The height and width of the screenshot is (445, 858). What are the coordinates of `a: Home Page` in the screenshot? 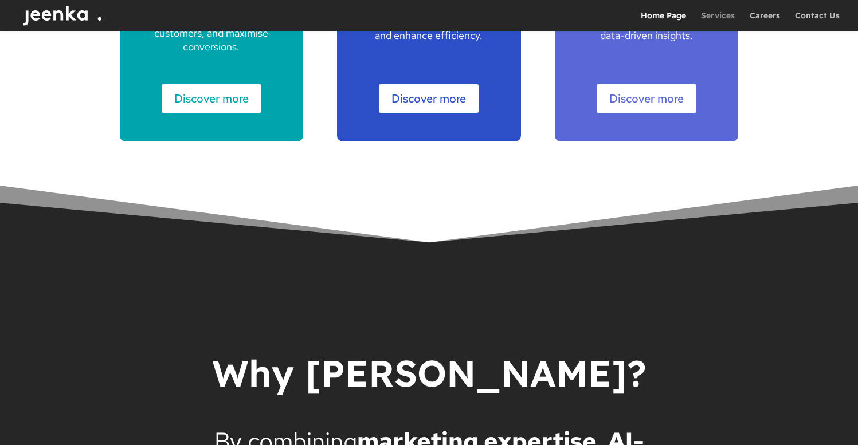 It's located at (663, 21).